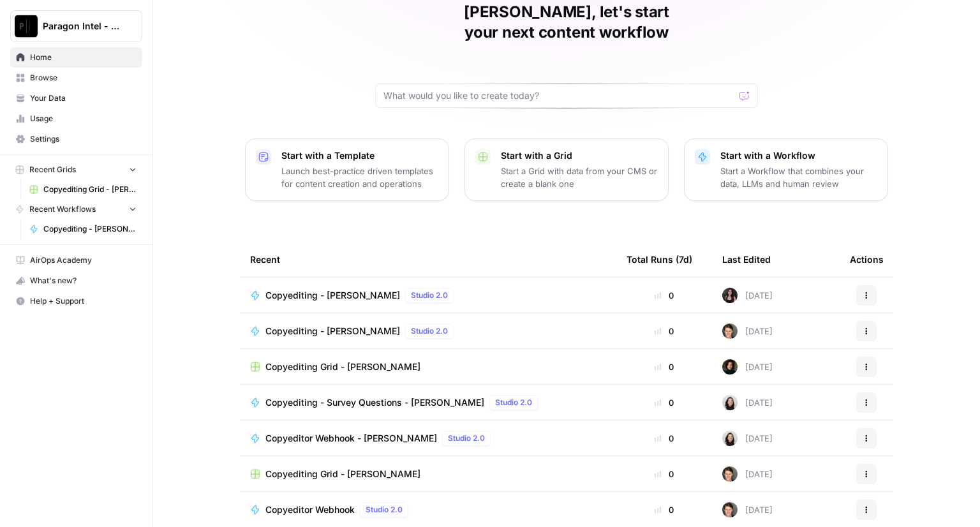 The image size is (980, 527). Describe the element at coordinates (83, 119) in the screenshot. I see `span: Usage` at that location.